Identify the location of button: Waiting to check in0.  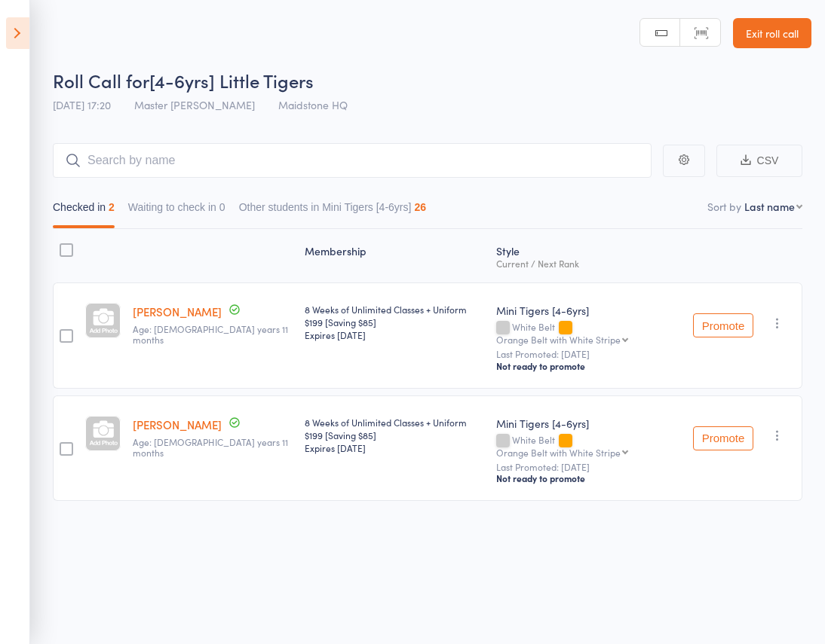
(177, 211).